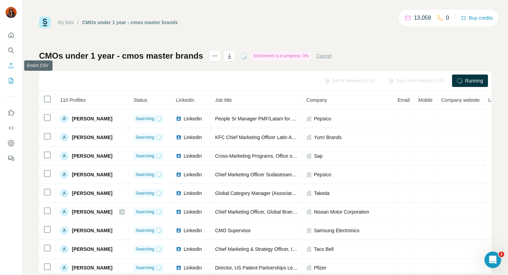  What do you see at coordinates (301, 119) in the screenshot?
I see `span: People Sr Manager PMF/Latam for Marketing, Rev Management, CCO and CMO` at bounding box center [301, 119].